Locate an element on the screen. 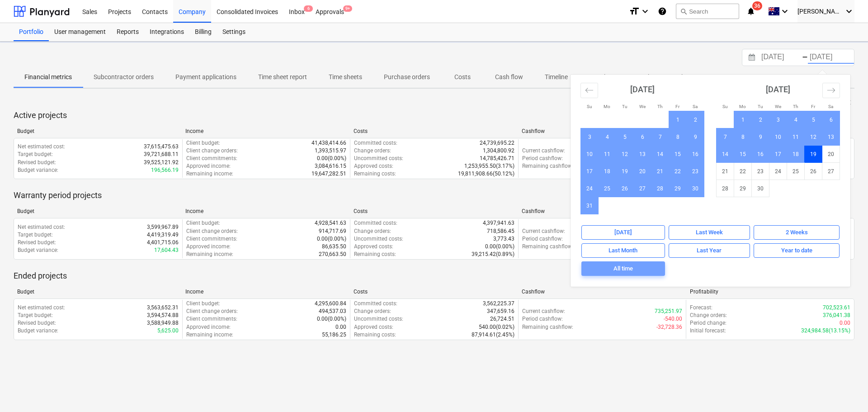 Image resolution: width=868 pixels, height=412 pixels. td: Choose Tuesday, August 26, 2025 as your check-out date. It's available. is located at coordinates (624, 189).